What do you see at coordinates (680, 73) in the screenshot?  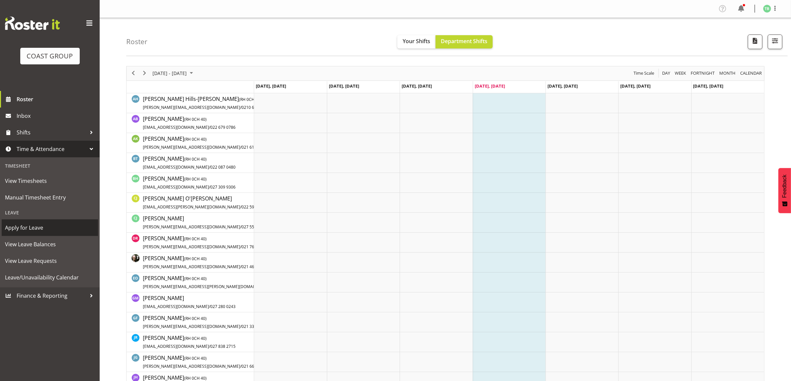 I see `span: Week` at bounding box center [680, 73].